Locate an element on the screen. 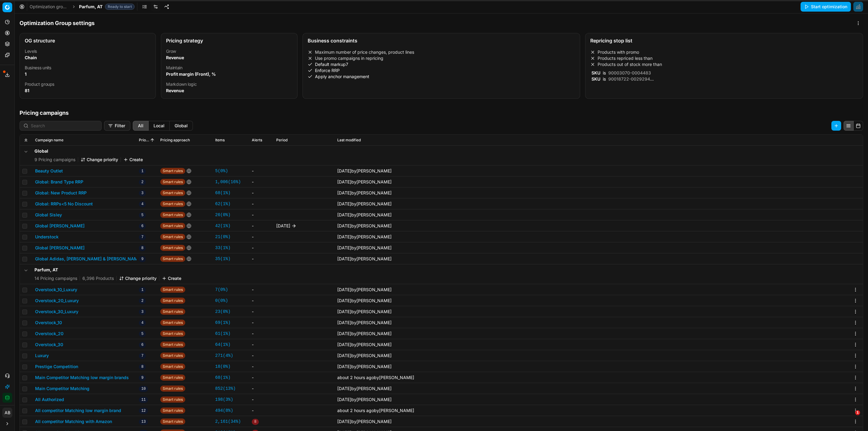 This screenshot has height=431, width=868. span: 8 is located at coordinates (142, 248).